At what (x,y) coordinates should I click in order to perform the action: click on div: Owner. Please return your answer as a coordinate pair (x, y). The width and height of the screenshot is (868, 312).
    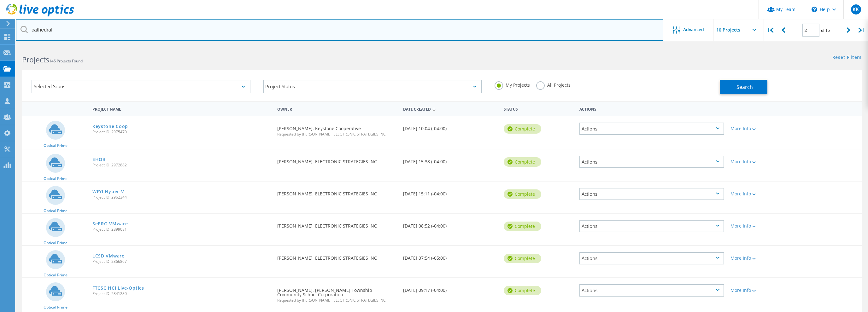
    Looking at the image, I should click on (337, 108).